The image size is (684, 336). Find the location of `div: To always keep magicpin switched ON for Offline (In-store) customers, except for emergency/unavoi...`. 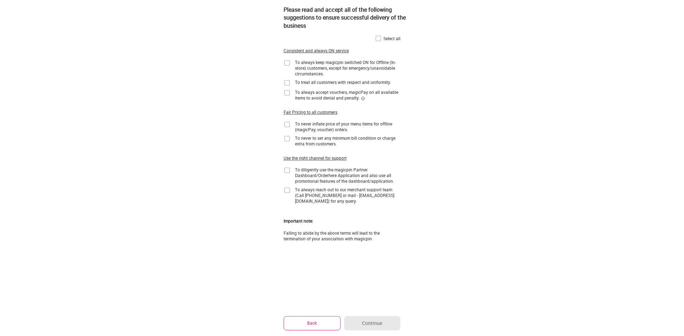

div: To always keep magicpin switched ON for Offline (In-store) customers, except for emergency/unavoi... is located at coordinates (347, 68).